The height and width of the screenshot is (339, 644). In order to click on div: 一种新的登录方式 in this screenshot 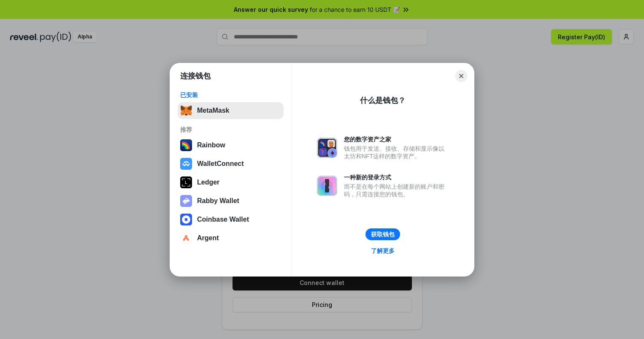, I will do `click(396, 177)`.